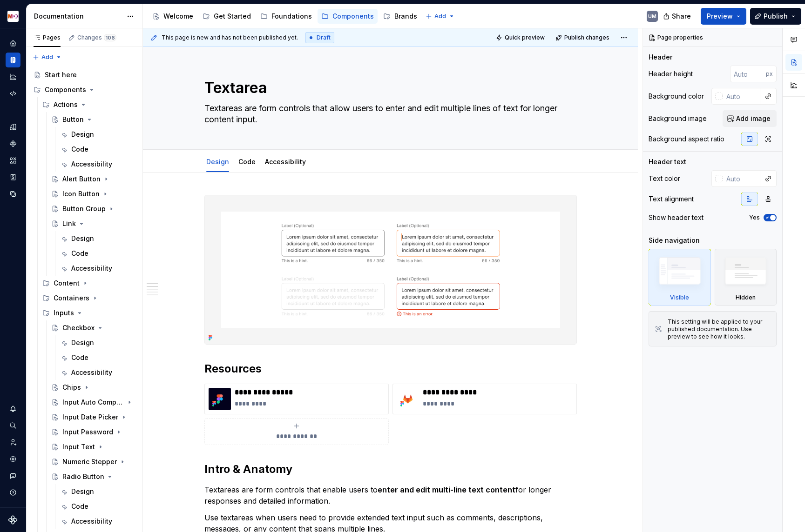 The width and height of the screenshot is (805, 532). Describe the element at coordinates (64, 313) in the screenshot. I see `div: Inputs` at that location.